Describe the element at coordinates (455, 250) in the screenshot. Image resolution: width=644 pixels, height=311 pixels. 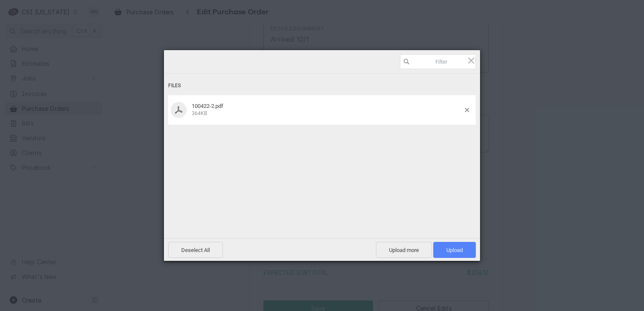
I see `span: Upload` at that location.